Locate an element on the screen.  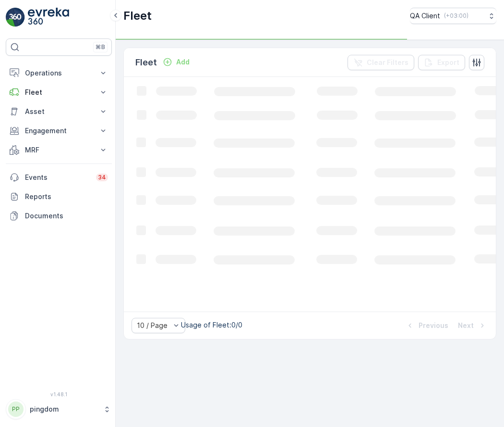
span: v 1.48.1 is located at coordinates (59, 394).